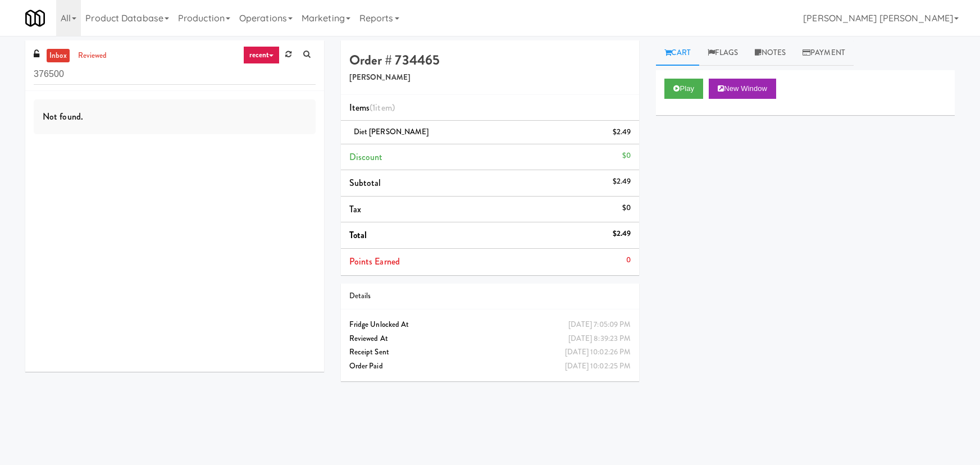 This screenshot has height=465, width=980. Describe the element at coordinates (490, 296) in the screenshot. I see `div: Details` at that location.